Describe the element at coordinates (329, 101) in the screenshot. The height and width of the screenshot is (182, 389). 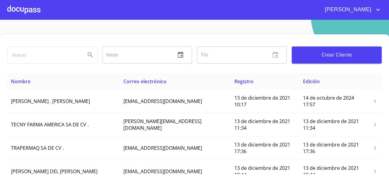
I see `span: 14 de octubre de 2024 17:57` at that location.